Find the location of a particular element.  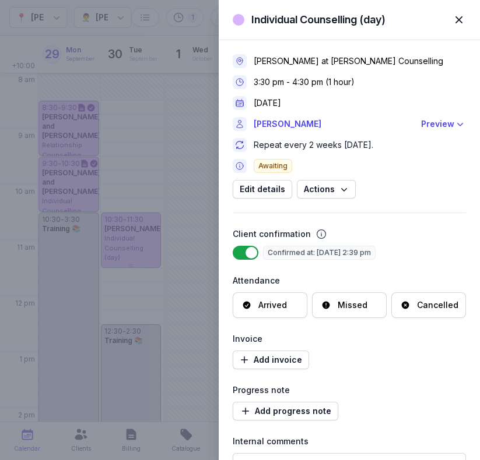

div: Preview is located at coordinates (437, 124).